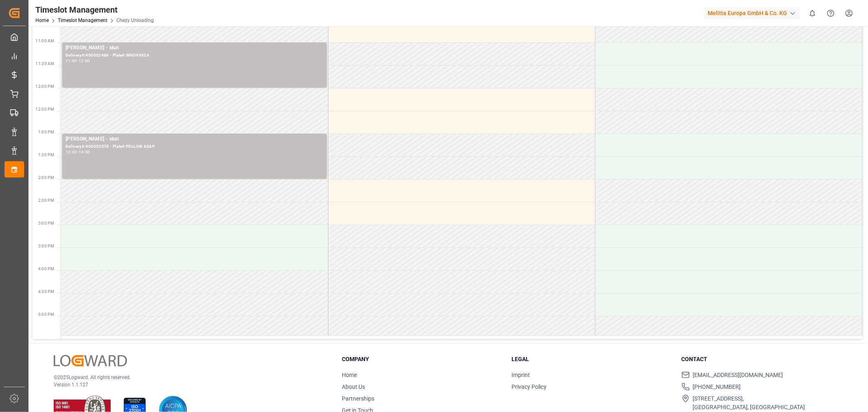  Describe the element at coordinates (46, 292) in the screenshot. I see `span: 4:30 PM` at that location.